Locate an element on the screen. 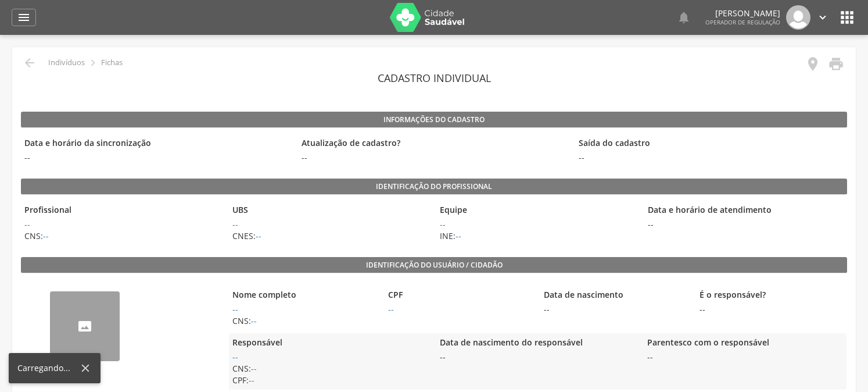 The height and width of the screenshot is (392, 868). span: CNES: is located at coordinates (330, 236).